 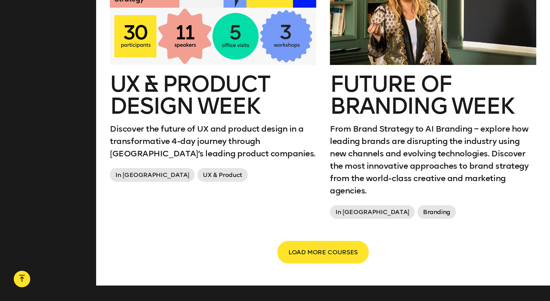 I want to click on span: Branding, so click(x=437, y=212).